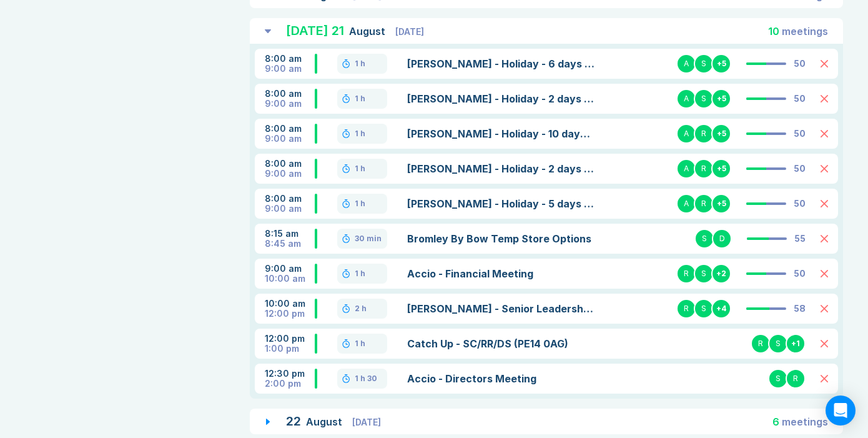 This screenshot has height=438, width=868. What do you see at coordinates (775, 421) in the screenshot?
I see `span: 6` at bounding box center [775, 421].